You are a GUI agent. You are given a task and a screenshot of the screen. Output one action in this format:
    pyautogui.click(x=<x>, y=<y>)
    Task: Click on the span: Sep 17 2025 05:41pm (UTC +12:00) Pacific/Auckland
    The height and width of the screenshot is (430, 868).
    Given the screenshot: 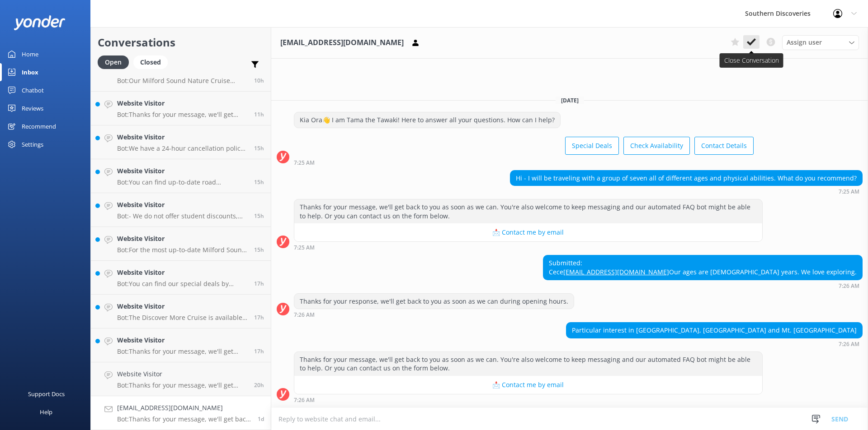 What is the action you would take?
    pyautogui.click(x=259, y=250)
    